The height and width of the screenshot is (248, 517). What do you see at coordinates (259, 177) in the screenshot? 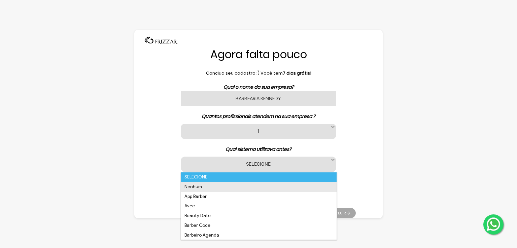
I see `li: SELECIONE` at bounding box center [259, 177].